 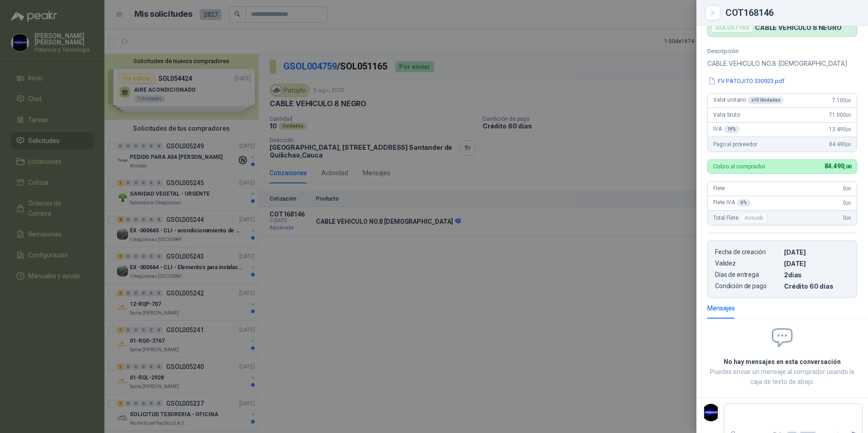 What do you see at coordinates (748, 252) in the screenshot?
I see `p: Fecha de creación` at bounding box center [748, 252].